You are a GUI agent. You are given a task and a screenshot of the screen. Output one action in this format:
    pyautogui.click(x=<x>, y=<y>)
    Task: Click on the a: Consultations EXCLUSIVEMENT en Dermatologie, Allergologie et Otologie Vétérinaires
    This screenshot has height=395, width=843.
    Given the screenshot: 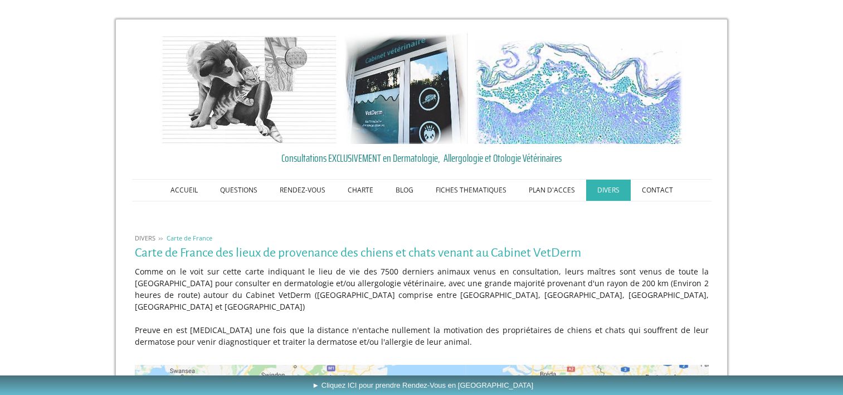 What is the action you would take?
    pyautogui.click(x=422, y=158)
    